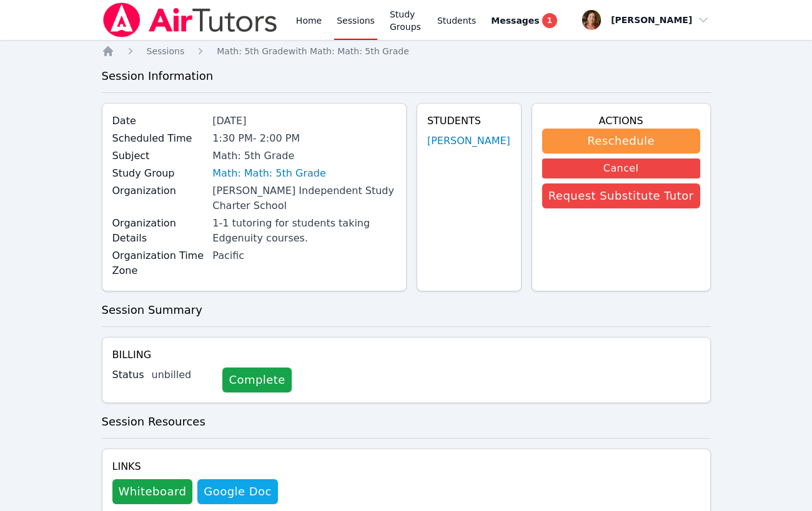  I want to click on span: Messages, so click(515, 20).